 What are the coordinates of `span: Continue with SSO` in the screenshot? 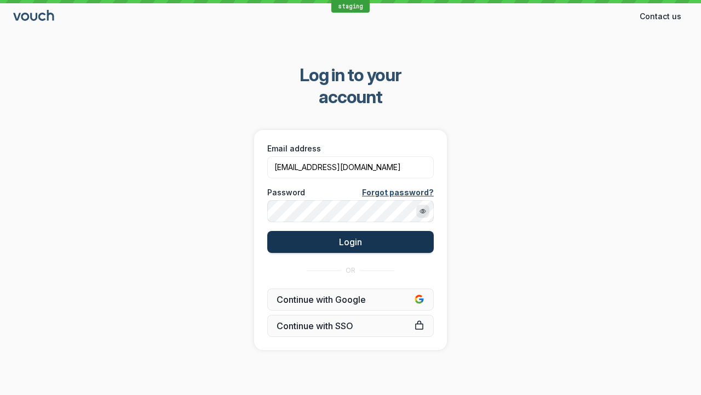 It's located at (351, 326).